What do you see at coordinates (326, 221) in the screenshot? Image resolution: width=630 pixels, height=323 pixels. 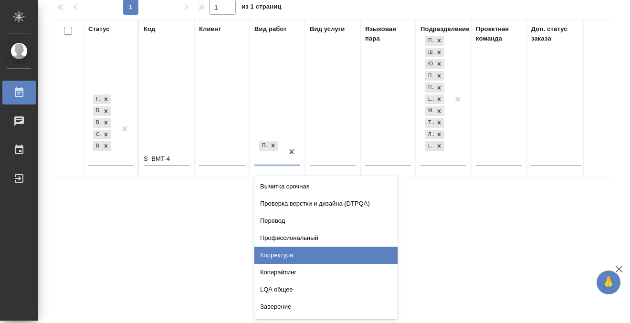 I see `div: Перевод` at bounding box center [326, 221].